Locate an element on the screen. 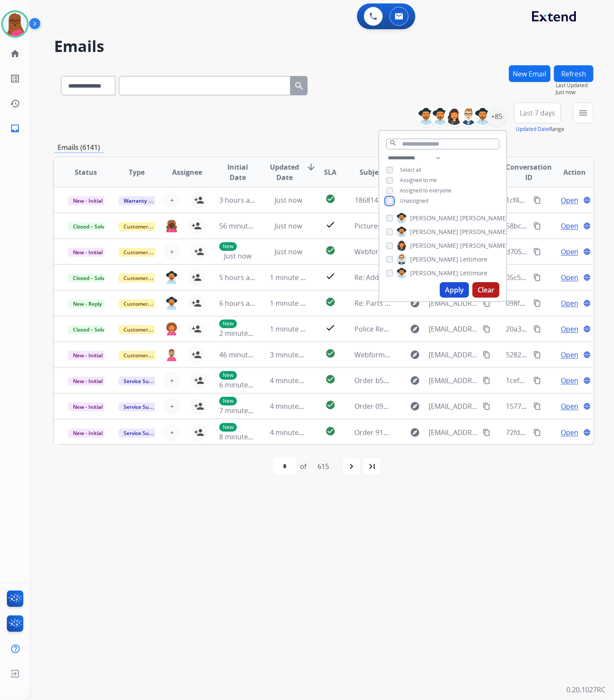 This screenshot has height=700, width=614. span: Range is located at coordinates (540, 129).